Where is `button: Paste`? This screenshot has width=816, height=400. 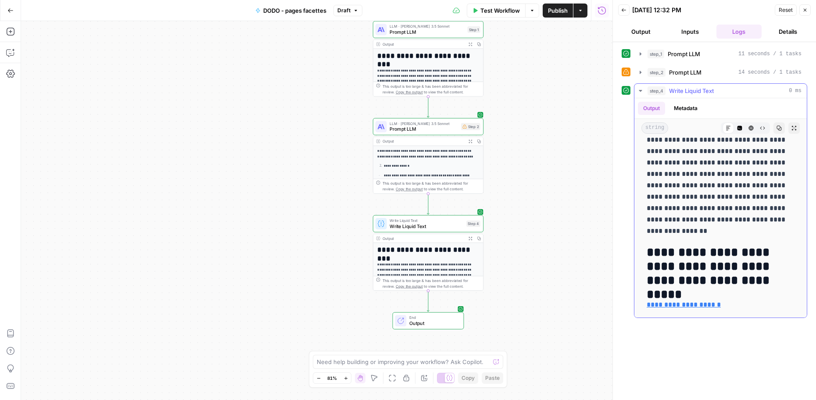
button: Paste is located at coordinates (492, 378).